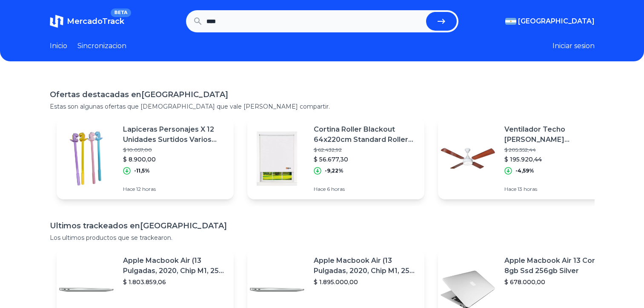  I want to click on a: Inicio, so click(59, 46).